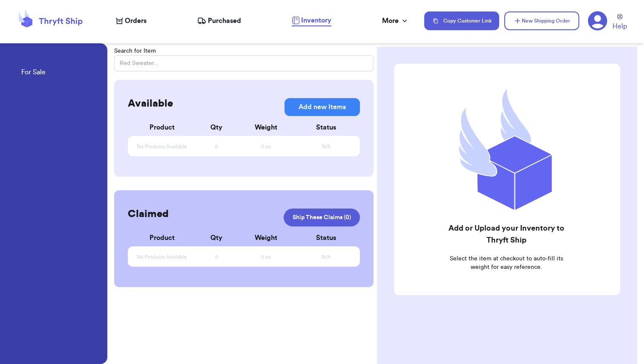  What do you see at coordinates (619, 26) in the screenshot?
I see `span: Help` at bounding box center [619, 26].